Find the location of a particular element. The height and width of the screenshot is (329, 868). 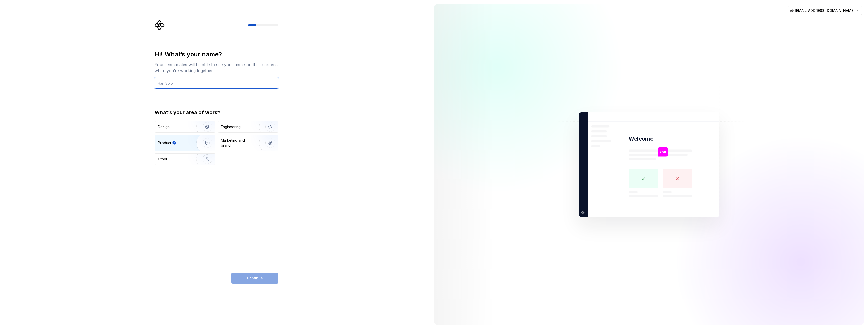

div: Engineering is located at coordinates (230, 127).